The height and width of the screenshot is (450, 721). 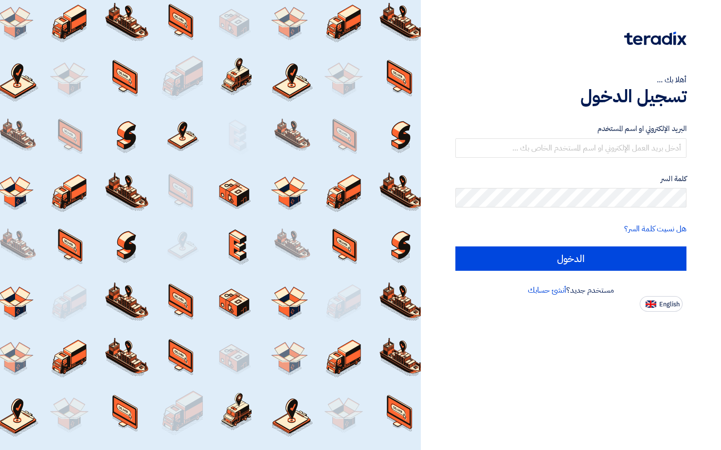 I want to click on span: English, so click(x=670, y=304).